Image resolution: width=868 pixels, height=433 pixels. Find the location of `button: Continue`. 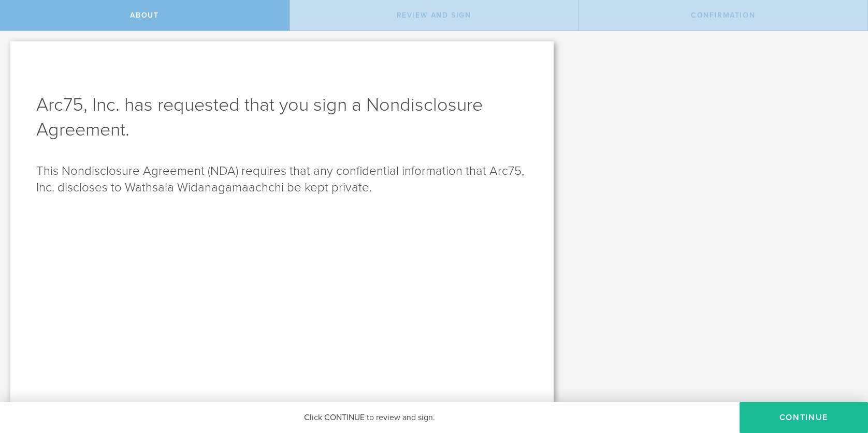

button: Continue is located at coordinates (804, 418).